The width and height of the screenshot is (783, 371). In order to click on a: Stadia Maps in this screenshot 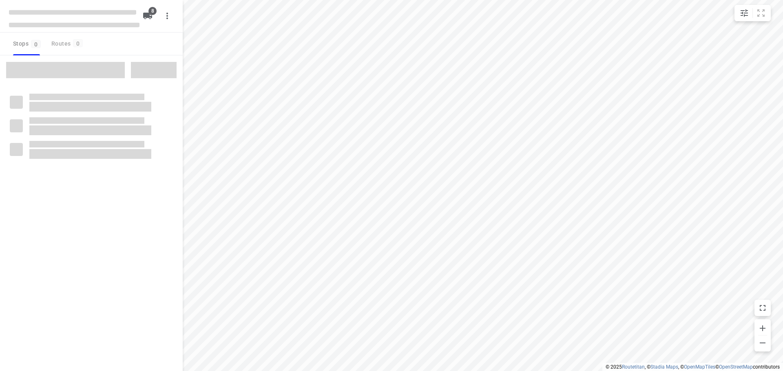, I will do `click(664, 367)`.